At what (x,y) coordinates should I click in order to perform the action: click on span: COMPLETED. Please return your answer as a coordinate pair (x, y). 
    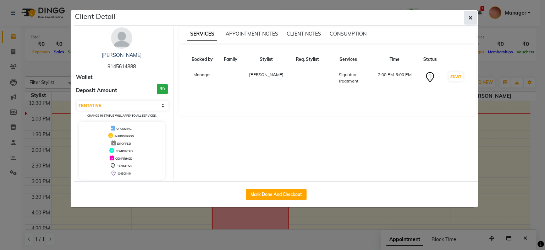
    Looking at the image, I should click on (124, 151).